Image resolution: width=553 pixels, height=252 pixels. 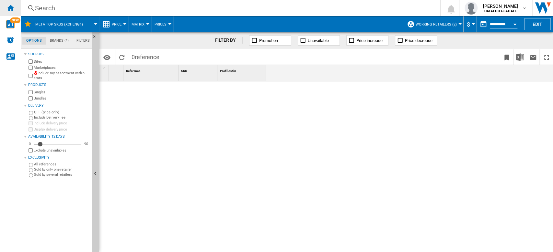 What do you see at coordinates (537, 24) in the screenshot?
I see `button: Edit` at bounding box center [537, 24].